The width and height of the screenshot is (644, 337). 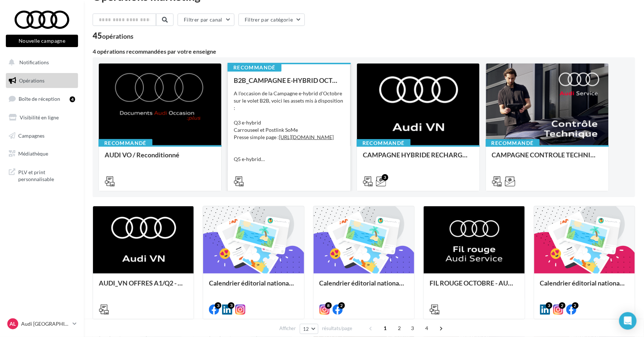 What do you see at coordinates (338, 328) in the screenshot?
I see `span: résultats/page` at bounding box center [338, 328].